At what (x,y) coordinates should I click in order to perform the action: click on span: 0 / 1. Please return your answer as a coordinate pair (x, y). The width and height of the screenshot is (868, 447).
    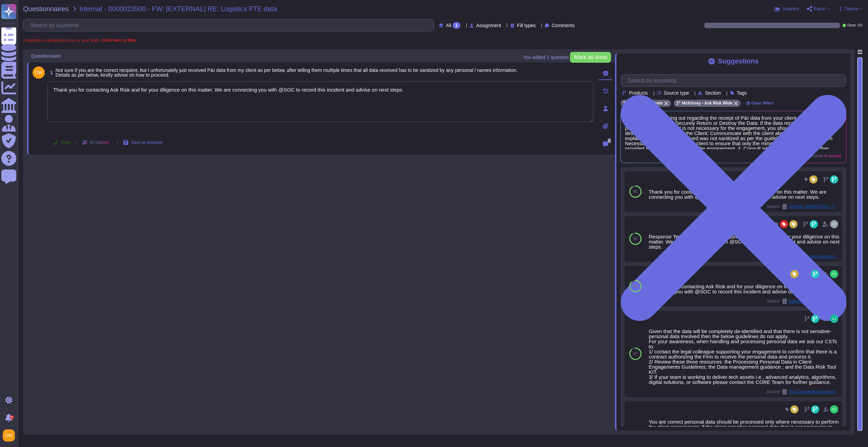
    Looking at the image, I should click on (860, 25).